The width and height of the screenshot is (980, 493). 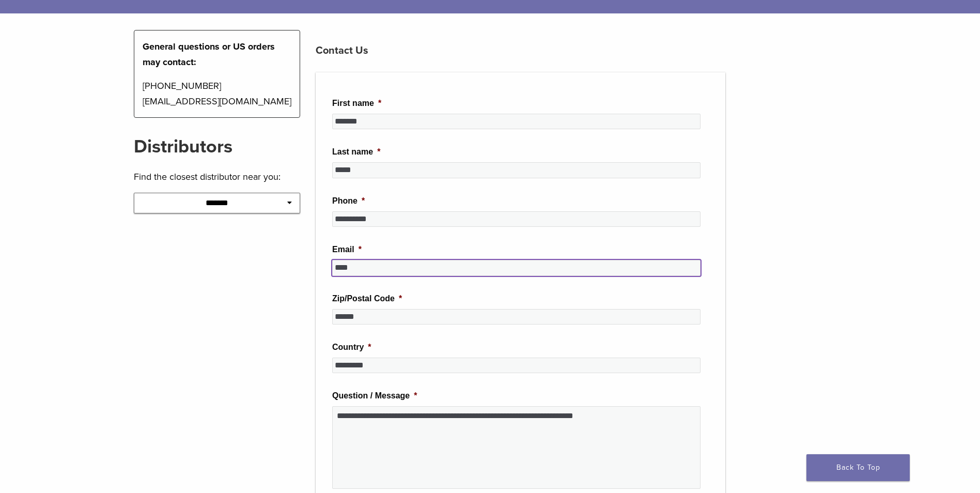 What do you see at coordinates (367, 299) in the screenshot?
I see `label: Zip/Postal Code` at bounding box center [367, 299].